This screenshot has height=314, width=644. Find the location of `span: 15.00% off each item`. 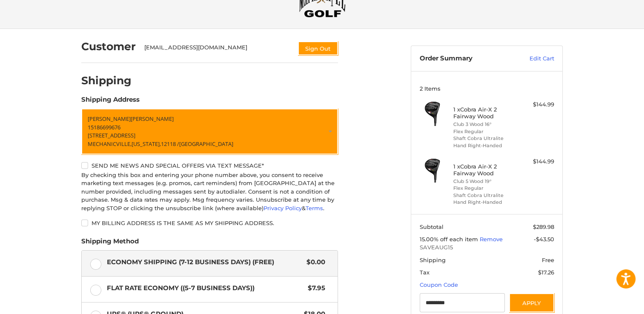

span: 15.00% off each item is located at coordinates (449, 239).